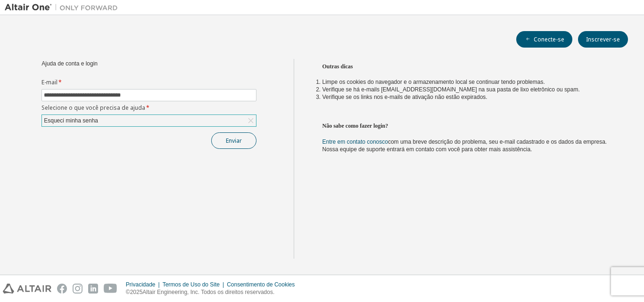 Image resolution: width=644 pixels, height=302 pixels. I want to click on font: Consentimento de Cookies, so click(261, 284).